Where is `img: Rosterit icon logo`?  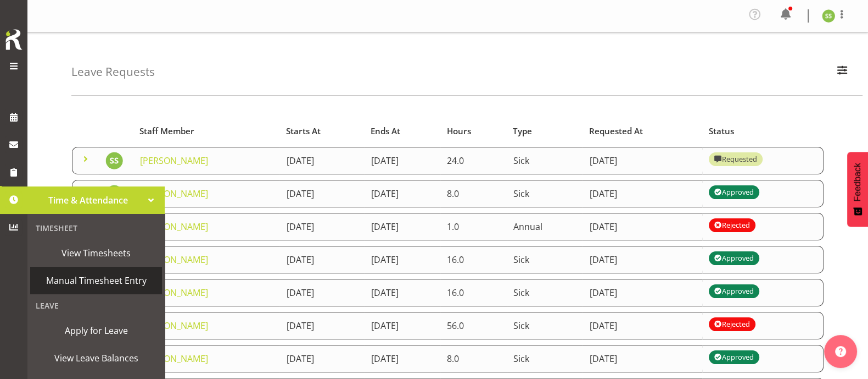 img: Rosterit icon logo is located at coordinates (14, 39).